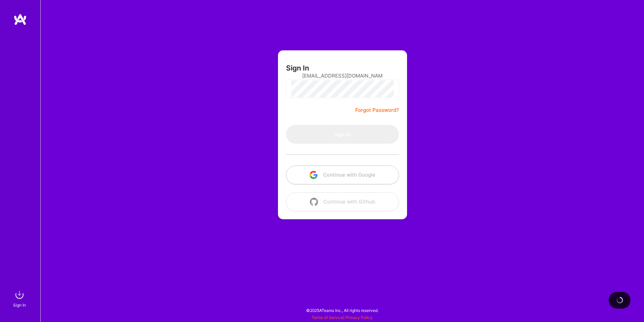 This screenshot has height=322, width=644. Describe the element at coordinates (20, 20) in the screenshot. I see `img: logo` at that location.